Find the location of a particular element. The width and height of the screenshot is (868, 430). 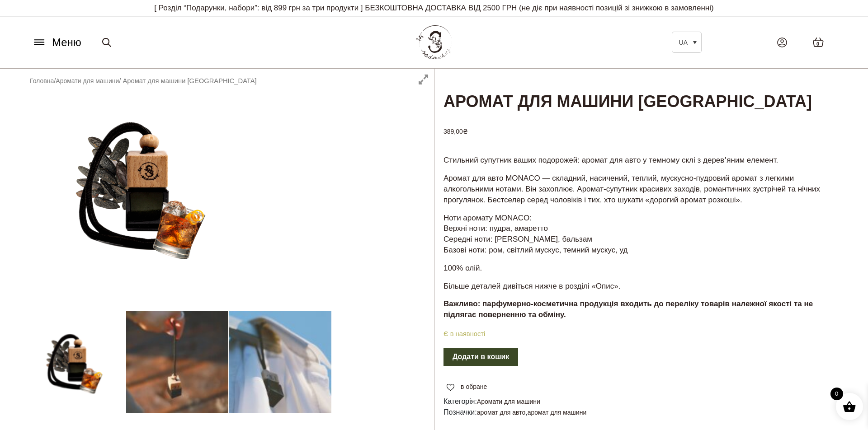

button: Додати в кошик is located at coordinates (481, 357).